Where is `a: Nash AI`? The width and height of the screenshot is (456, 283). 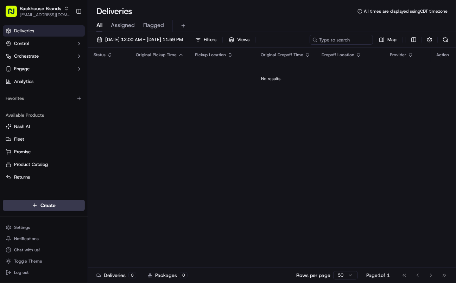 a: Nash AI is located at coordinates (44, 127).